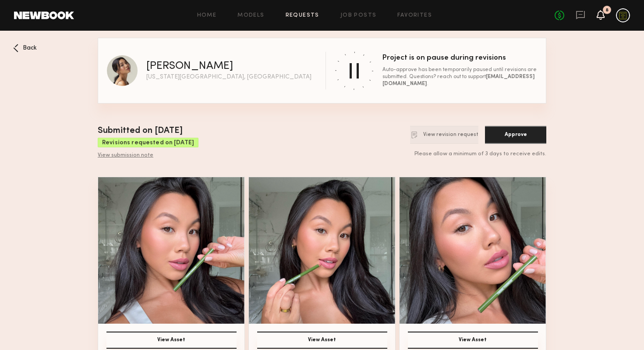 Image resolution: width=644 pixels, height=350 pixels. What do you see at coordinates (478, 155) in the screenshot?
I see `div: Please allow a minimum of 3 days to receive edits.` at bounding box center [478, 155].